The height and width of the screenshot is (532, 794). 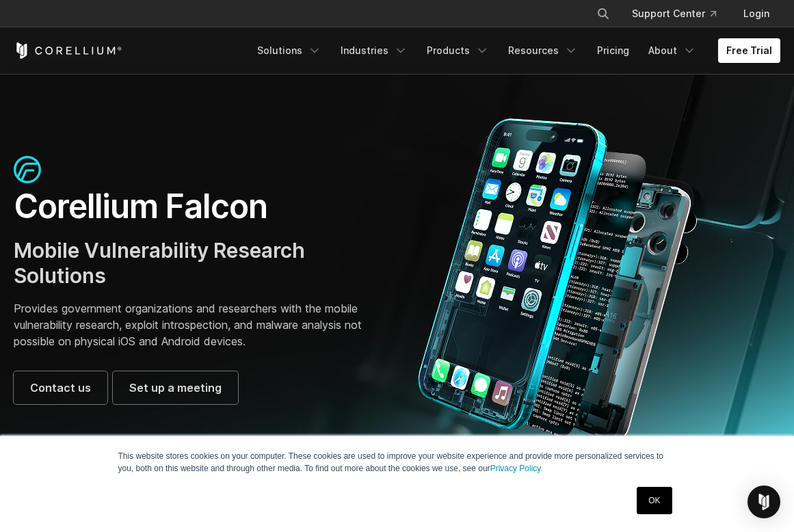 What do you see at coordinates (68, 51) in the screenshot?
I see `a: Corellium Home` at bounding box center [68, 51].